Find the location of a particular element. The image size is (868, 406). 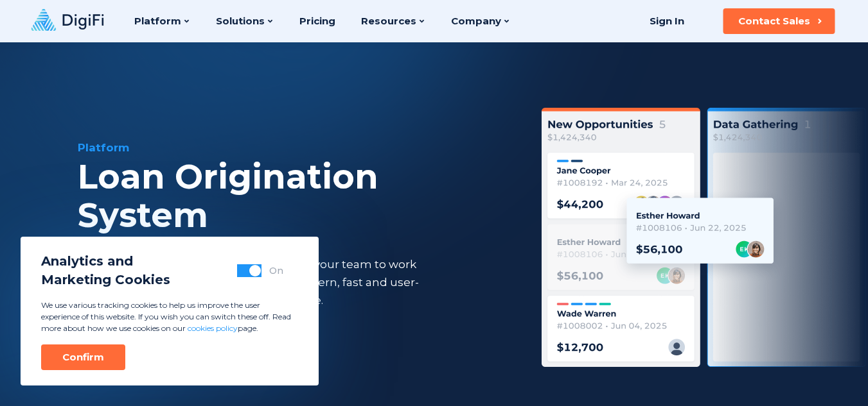

a: Contact Sales is located at coordinates (779, 21).